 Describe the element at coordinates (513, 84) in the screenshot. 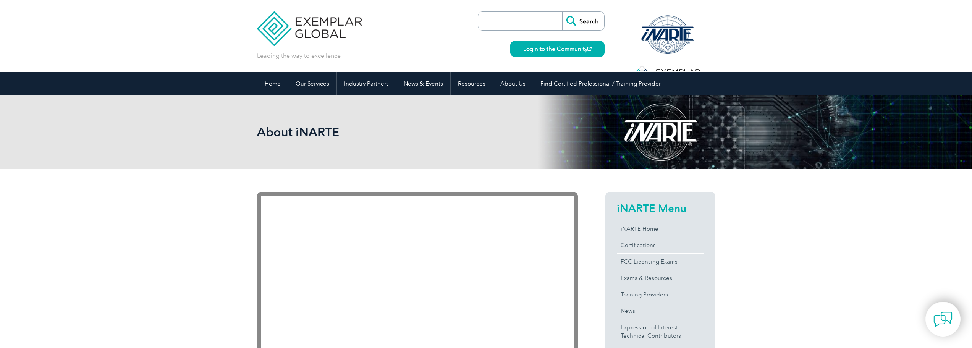

I see `a: About Us` at that location.